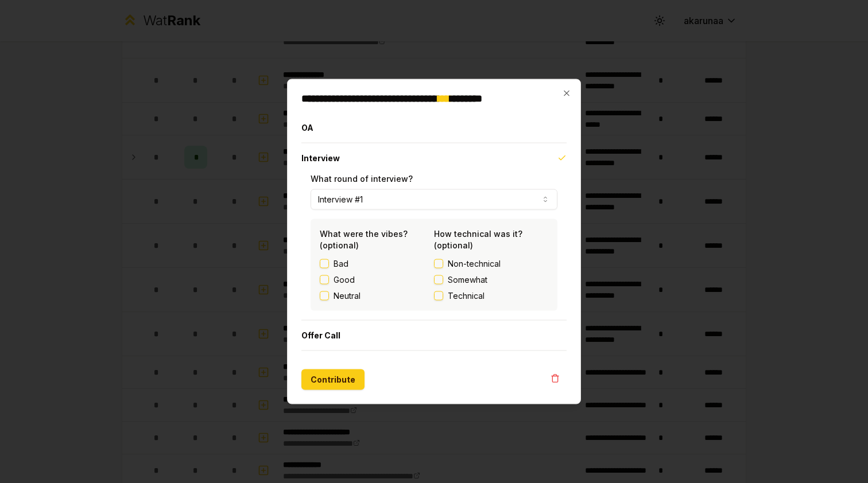 The width and height of the screenshot is (868, 483). I want to click on label: What round of interview?, so click(362, 178).